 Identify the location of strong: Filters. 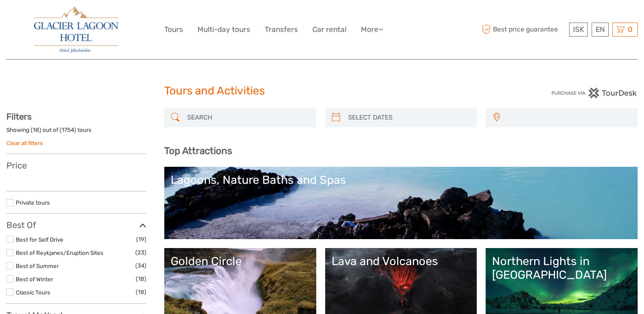
(19, 116).